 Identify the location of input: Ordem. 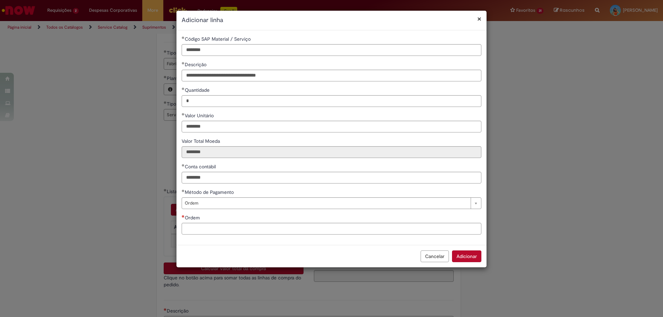
(332, 229).